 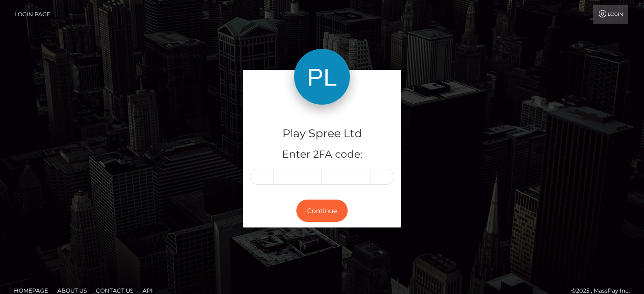 What do you see at coordinates (610, 14) in the screenshot?
I see `a: Login` at bounding box center [610, 14].